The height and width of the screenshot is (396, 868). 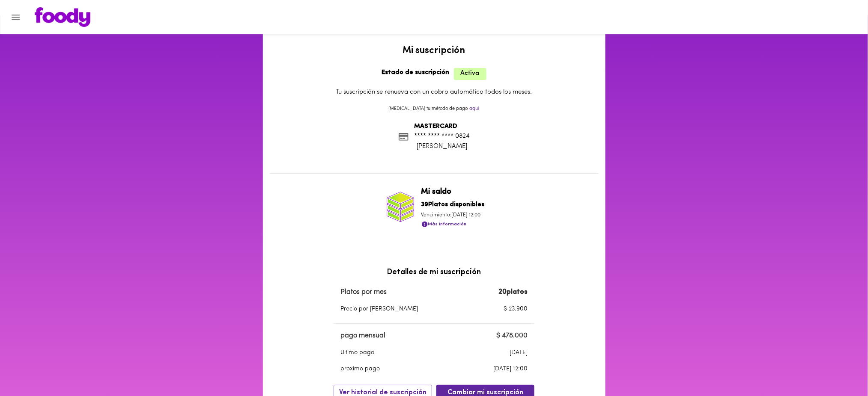 I want to click on span: Más información, so click(x=444, y=224).